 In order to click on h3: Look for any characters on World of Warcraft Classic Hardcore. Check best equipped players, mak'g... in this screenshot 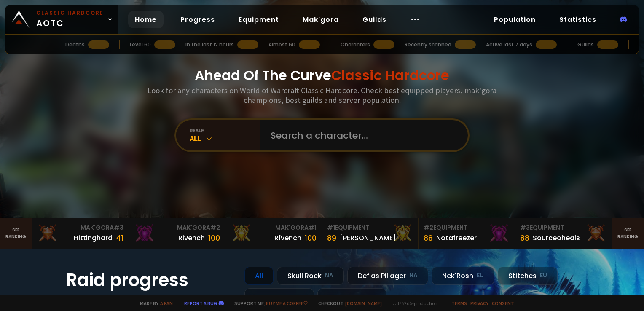, I will do `click(322, 95)`.